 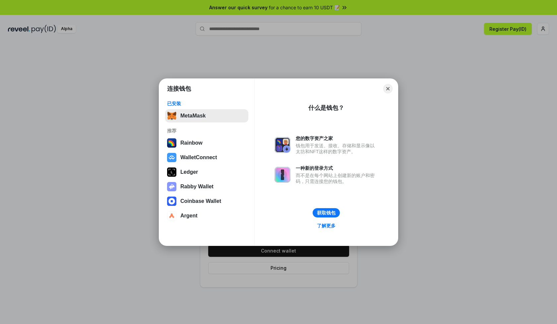 What do you see at coordinates (189, 216) in the screenshot?
I see `div: Argent` at bounding box center [189, 216].